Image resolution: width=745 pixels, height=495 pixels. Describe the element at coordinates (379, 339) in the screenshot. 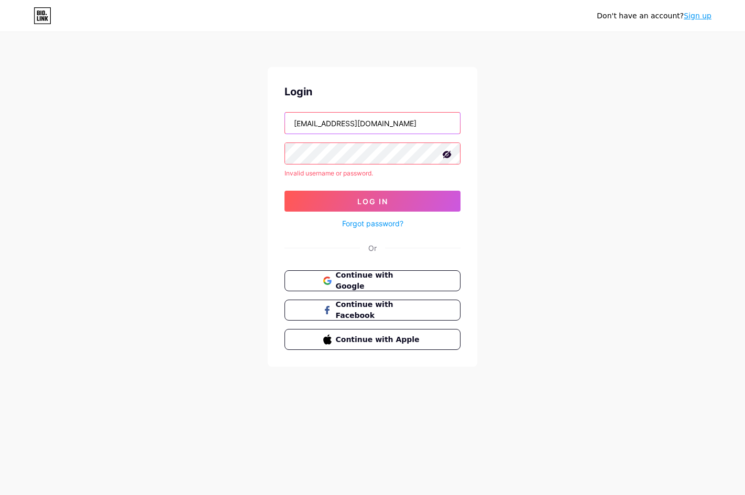

I see `span: Continue with Apple` at that location.